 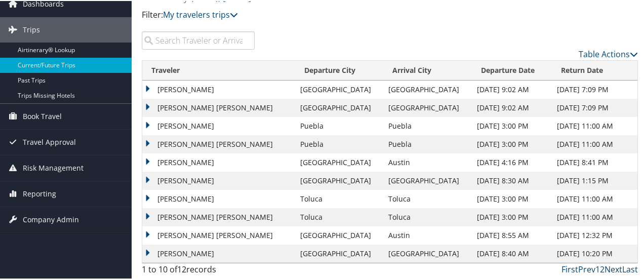 I want to click on span: Reporting, so click(x=40, y=193).